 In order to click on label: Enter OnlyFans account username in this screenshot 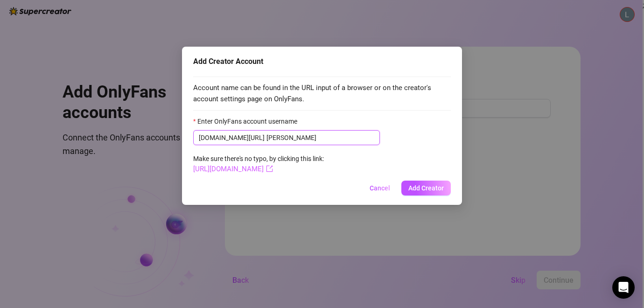, I will do `click(248, 121)`.